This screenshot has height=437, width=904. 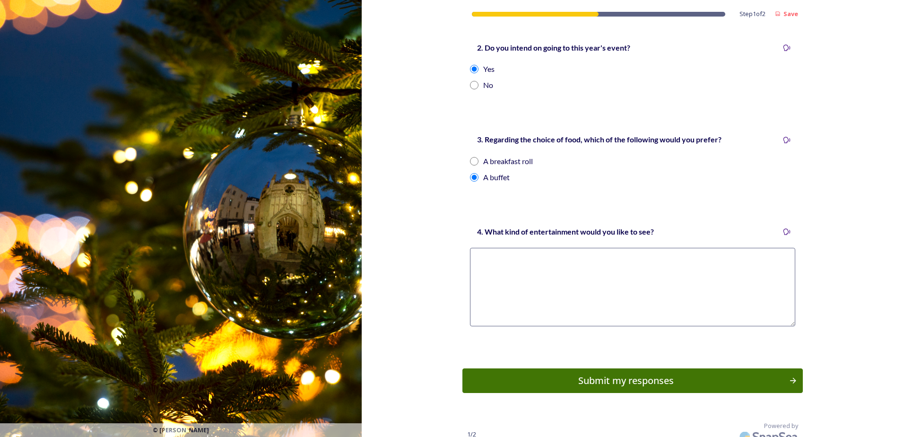 What do you see at coordinates (599, 139) in the screenshot?
I see `strong: 3. Regarding the choice of food, which of the following would you prefer?` at bounding box center [599, 139].